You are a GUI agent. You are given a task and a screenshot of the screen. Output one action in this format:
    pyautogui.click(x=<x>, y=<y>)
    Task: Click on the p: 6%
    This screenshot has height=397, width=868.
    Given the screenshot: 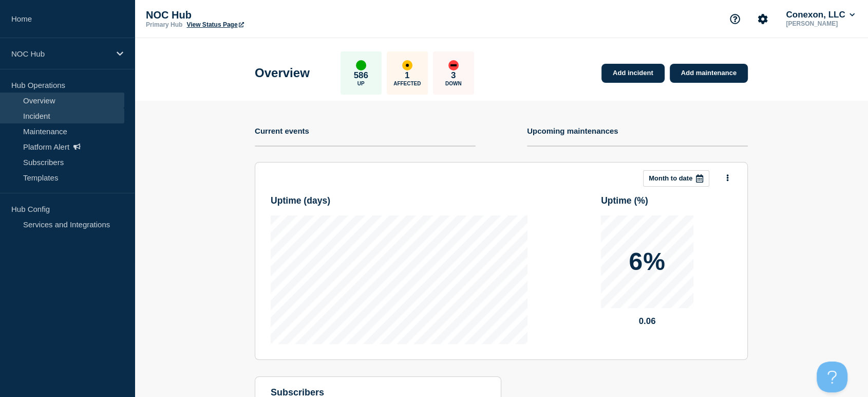 What is the action you would take?
    pyautogui.click(x=646, y=262)
    